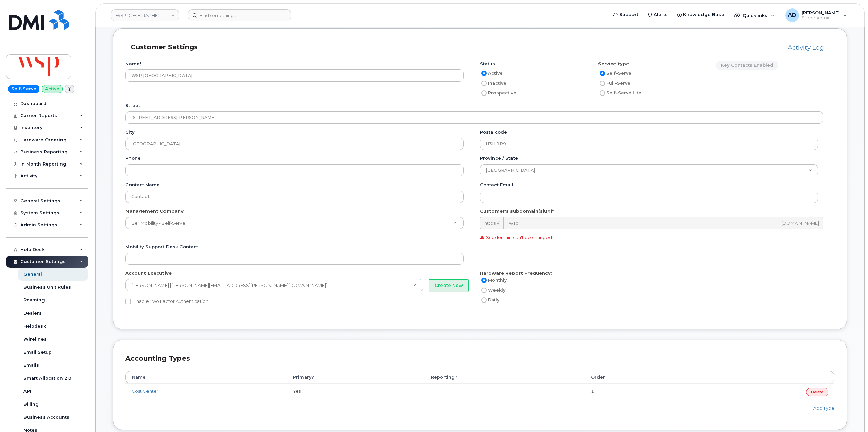  What do you see at coordinates (615, 73) in the screenshot?
I see `label: Self-Serve` at bounding box center [615, 73].